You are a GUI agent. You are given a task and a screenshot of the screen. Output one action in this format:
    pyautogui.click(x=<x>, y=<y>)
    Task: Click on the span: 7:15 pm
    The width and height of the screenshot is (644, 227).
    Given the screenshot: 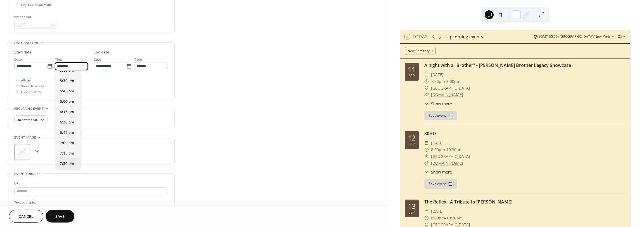 What is the action you would take?
    pyautogui.click(x=67, y=153)
    